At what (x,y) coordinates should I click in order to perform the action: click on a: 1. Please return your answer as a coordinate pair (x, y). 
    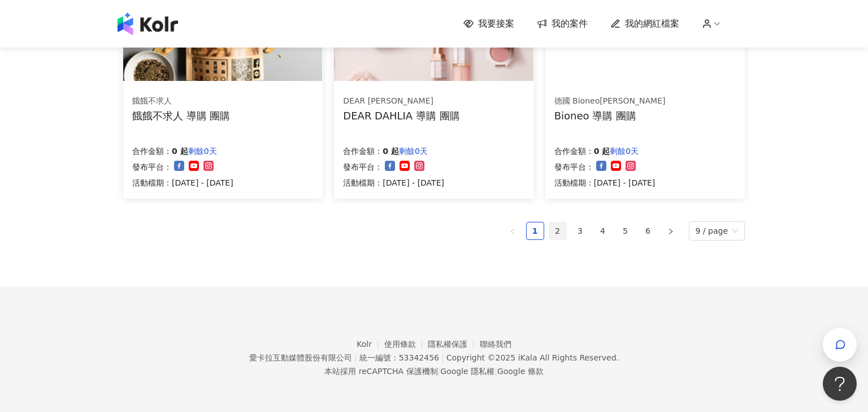
    Looking at the image, I should click on (535, 231).